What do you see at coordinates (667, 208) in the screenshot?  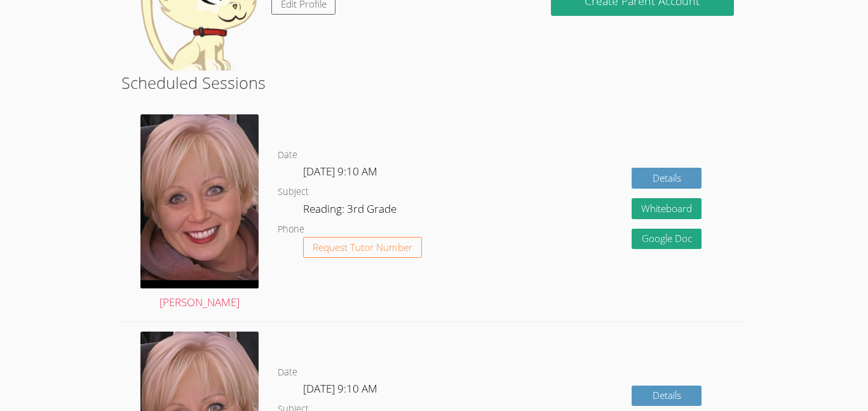 I see `button: Whiteboard` at bounding box center [667, 208].